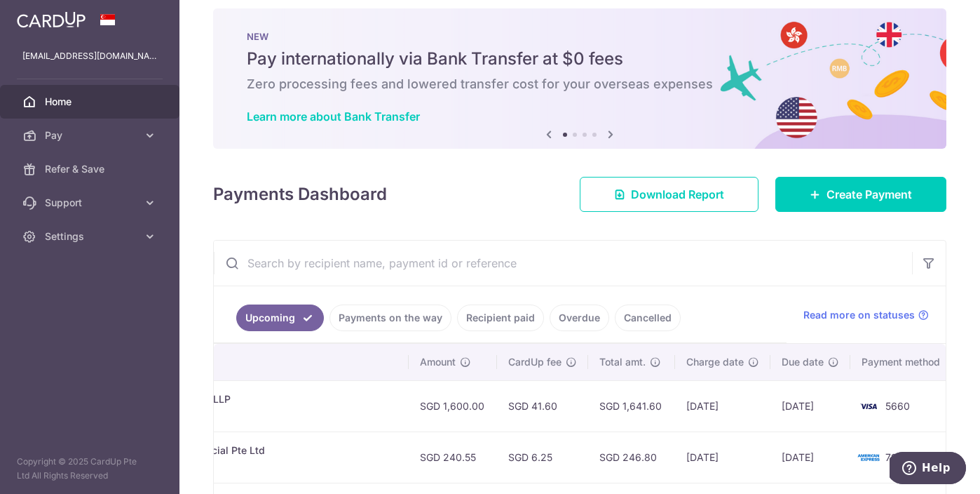  What do you see at coordinates (632, 405) in the screenshot?
I see `td: SGD 1,641.60` at bounding box center [632, 405].